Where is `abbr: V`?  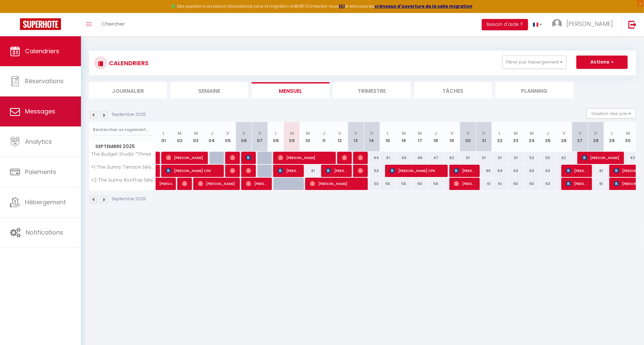 abbr: V is located at coordinates (228, 133).